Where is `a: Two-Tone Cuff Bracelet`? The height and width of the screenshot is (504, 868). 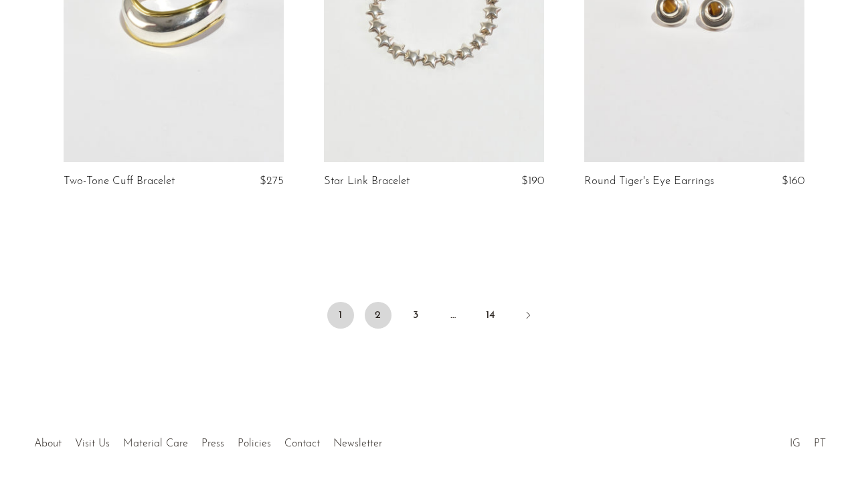 a: Two-Tone Cuff Bracelet is located at coordinates (119, 181).